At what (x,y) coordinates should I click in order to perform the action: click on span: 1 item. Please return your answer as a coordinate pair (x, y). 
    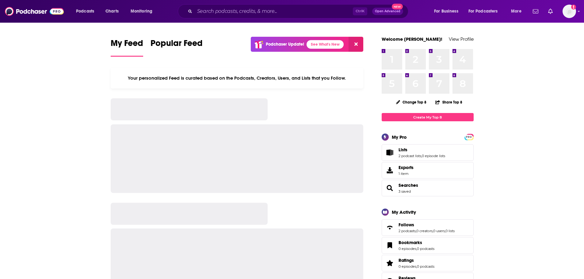
    Looking at the image, I should click on (406, 174).